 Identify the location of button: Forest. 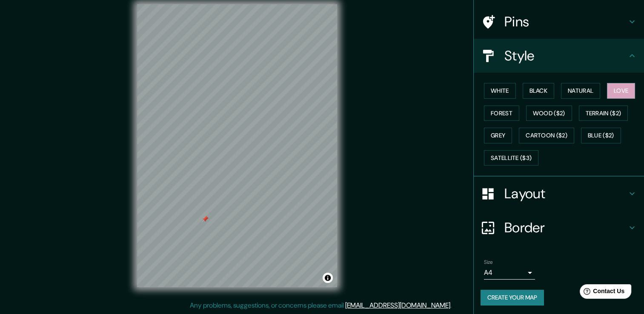
(502, 113).